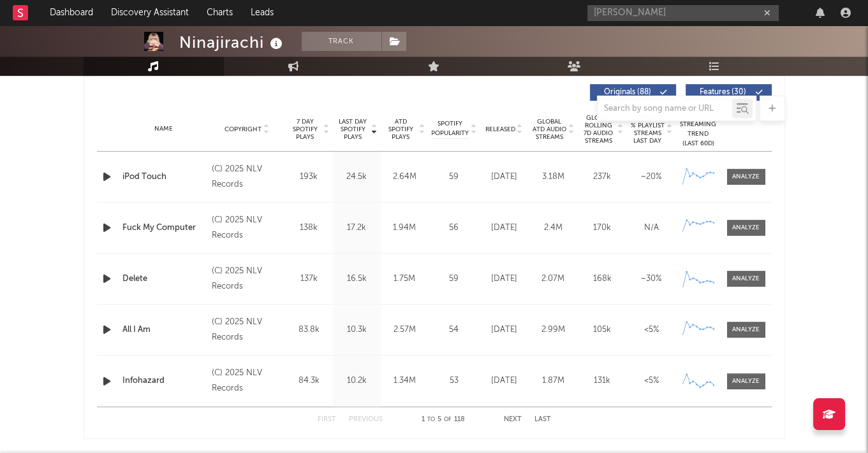 The width and height of the screenshot is (868, 453). I want to click on button: Originals(88), so click(632, 93).